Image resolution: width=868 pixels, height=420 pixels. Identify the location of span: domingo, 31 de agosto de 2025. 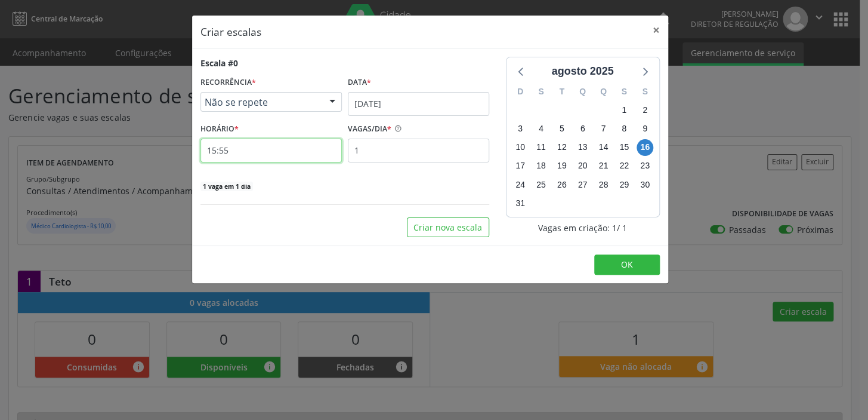
(520, 203).